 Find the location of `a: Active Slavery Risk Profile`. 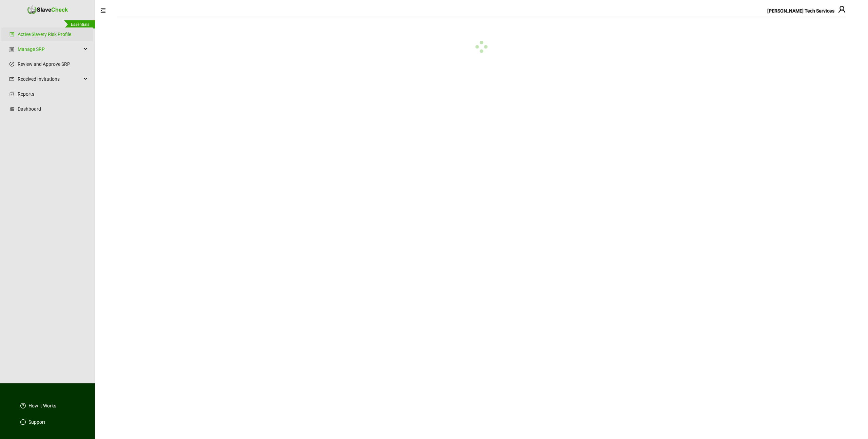

a: Active Slavery Risk Profile is located at coordinates (53, 34).